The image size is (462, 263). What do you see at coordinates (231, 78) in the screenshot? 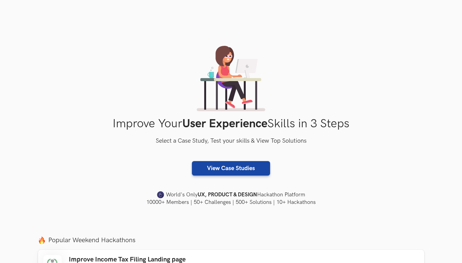
I see `img: lady working on laptop` at bounding box center [231, 78].